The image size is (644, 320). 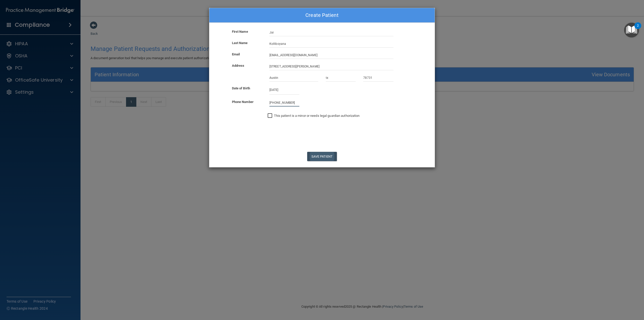 I want to click on b: Date of Birth, so click(x=241, y=88).